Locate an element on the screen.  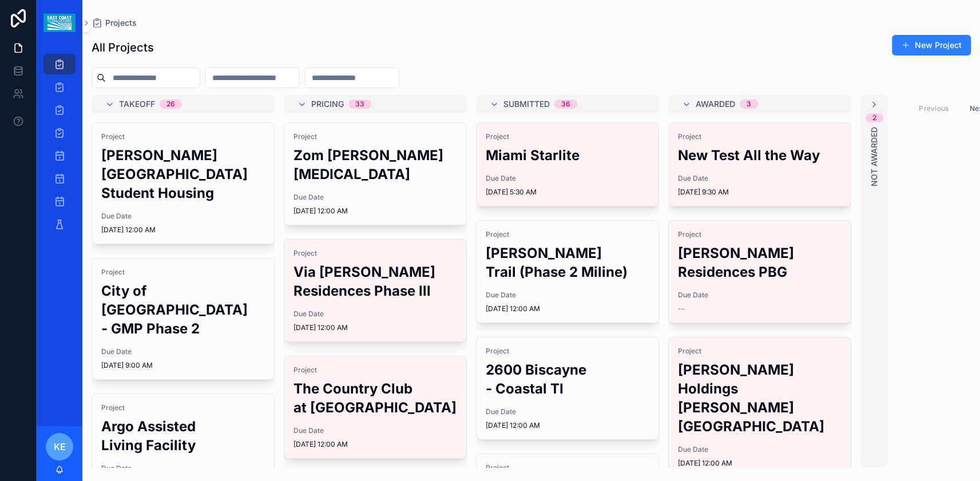
h2: New Test All the Way is located at coordinates (760, 155).